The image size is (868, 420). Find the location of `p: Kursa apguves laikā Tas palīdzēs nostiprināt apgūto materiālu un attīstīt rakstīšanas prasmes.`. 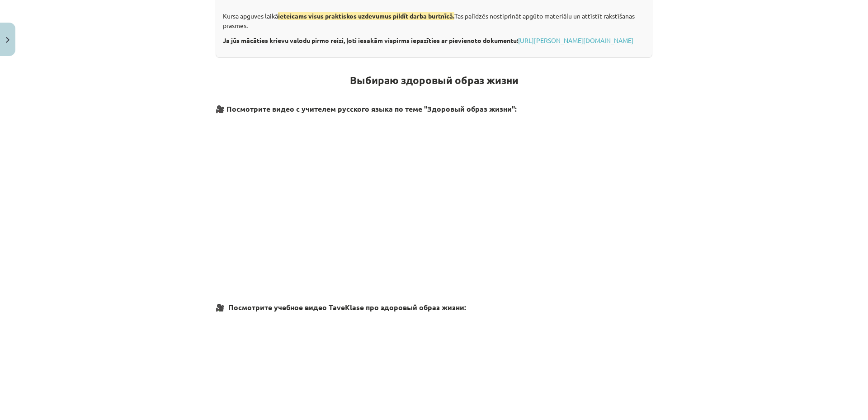

p: Kursa apguves laikā Tas palīdzēs nostiprināt apgūto materiālu un attīstīt rakstīšanas prasmes. is located at coordinates (434, 21).